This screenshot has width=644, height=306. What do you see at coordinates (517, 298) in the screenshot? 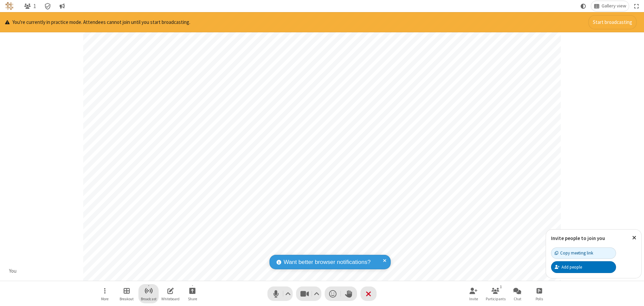
I see `span: Chat` at bounding box center [517, 298].